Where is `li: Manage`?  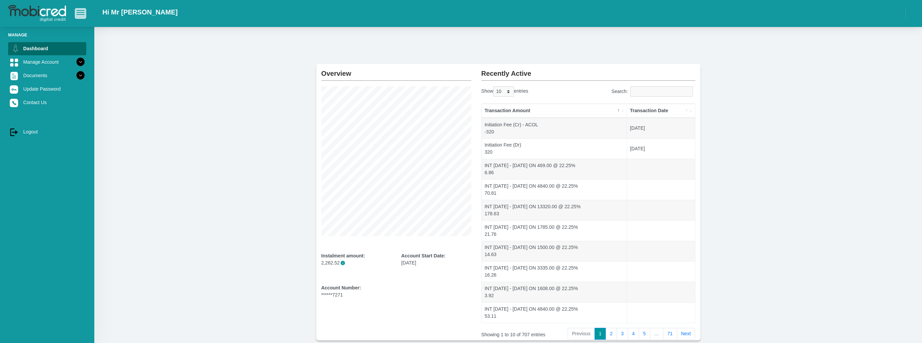 li: Manage is located at coordinates (47, 35).